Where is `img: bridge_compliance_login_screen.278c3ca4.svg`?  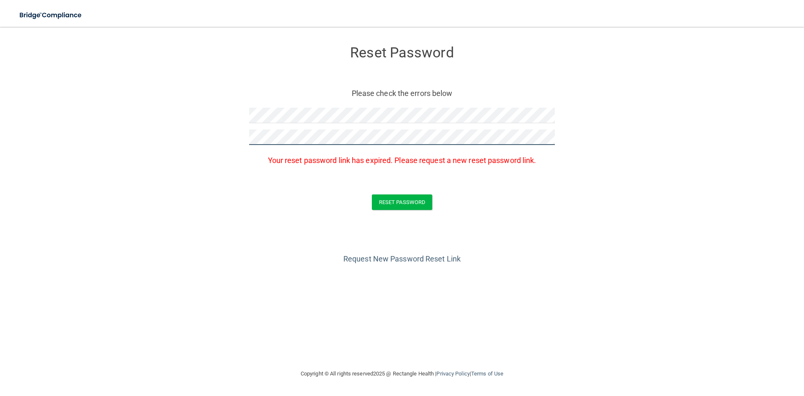 img: bridge_compliance_login_screen.278c3ca4.svg is located at coordinates (51, 15).